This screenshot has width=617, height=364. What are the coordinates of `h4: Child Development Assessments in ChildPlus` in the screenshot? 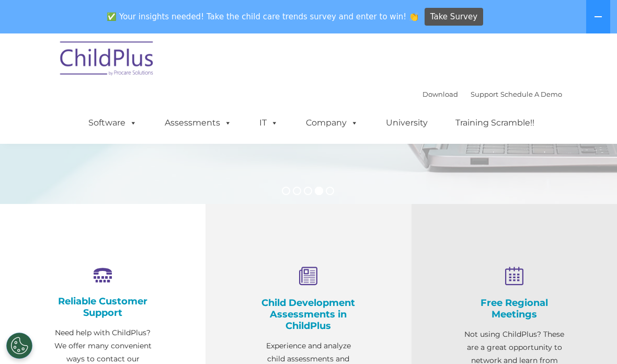 It's located at (308, 314).